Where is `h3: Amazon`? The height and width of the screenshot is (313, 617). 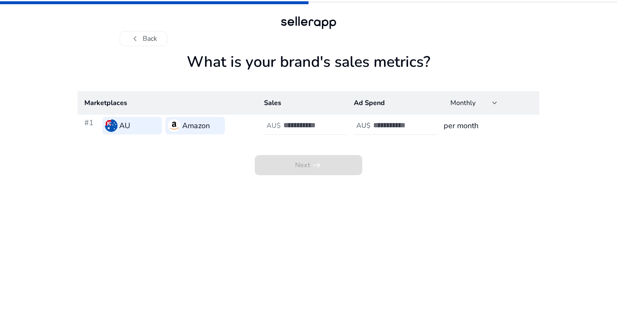 h3: Amazon is located at coordinates (196, 125).